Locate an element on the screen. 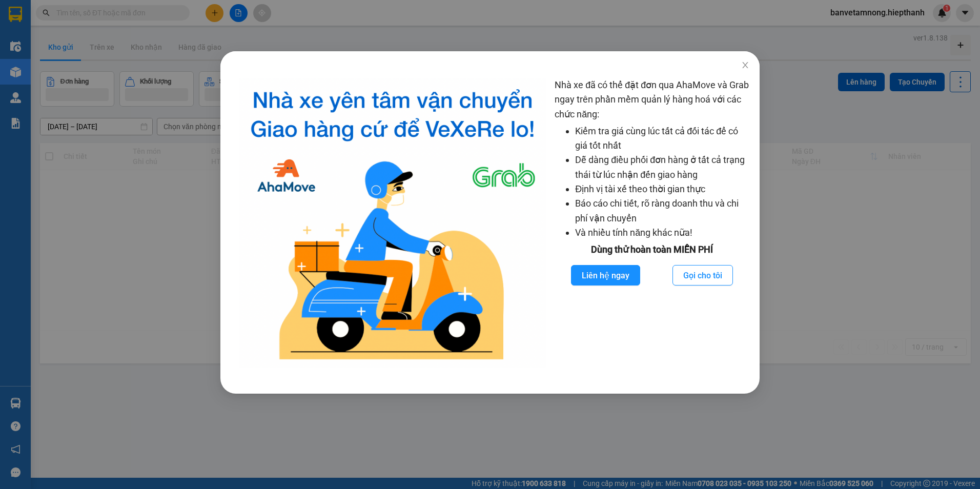 This screenshot has height=489, width=980. li: Báo cáo chi tiết, rõ ràng doanh thu và chi phí vận chuyển is located at coordinates (662, 211).